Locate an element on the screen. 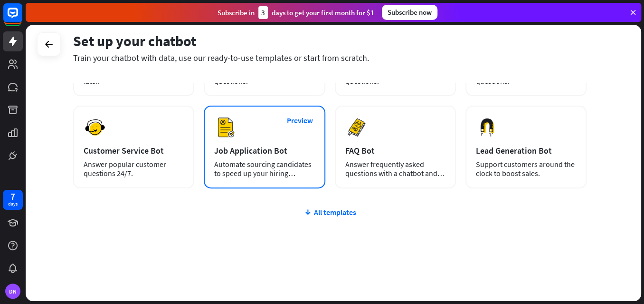 The image size is (644, 304). div: Customer Service Bot is located at coordinates (133, 150).